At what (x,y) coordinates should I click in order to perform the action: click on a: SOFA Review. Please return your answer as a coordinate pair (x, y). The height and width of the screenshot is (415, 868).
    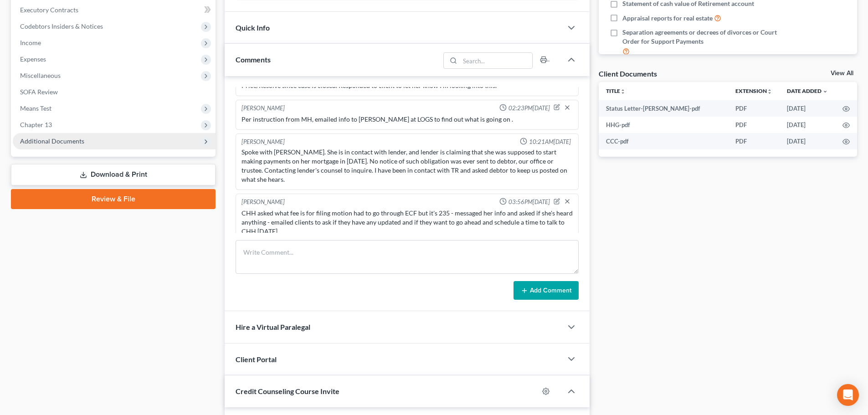
    Looking at the image, I should click on (114, 92).